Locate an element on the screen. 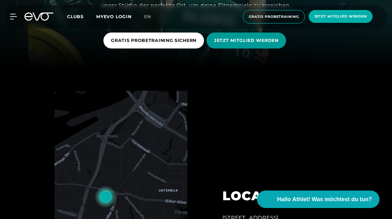 The width and height of the screenshot is (392, 219). span: Jetzt Mitglied werden is located at coordinates (341, 16).